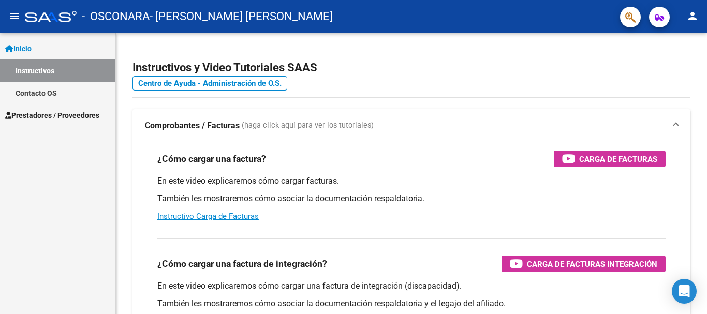  I want to click on span: Inicio, so click(18, 49).